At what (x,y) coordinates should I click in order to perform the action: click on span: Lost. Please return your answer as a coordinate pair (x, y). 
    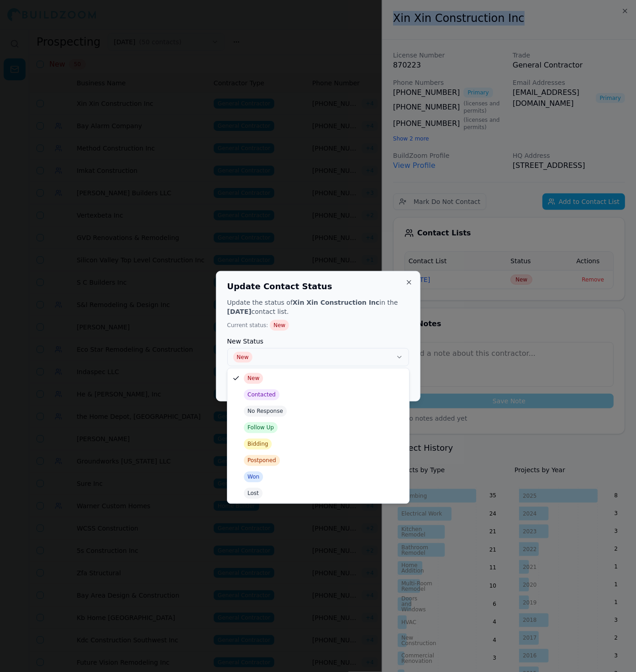
    Looking at the image, I should click on (253, 494).